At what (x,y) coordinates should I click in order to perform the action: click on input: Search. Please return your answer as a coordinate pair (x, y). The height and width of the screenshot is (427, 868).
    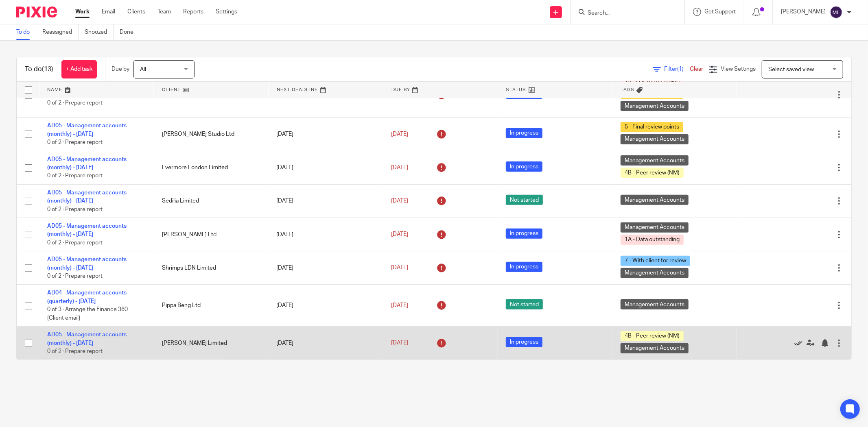
    Looking at the image, I should click on (623, 13).